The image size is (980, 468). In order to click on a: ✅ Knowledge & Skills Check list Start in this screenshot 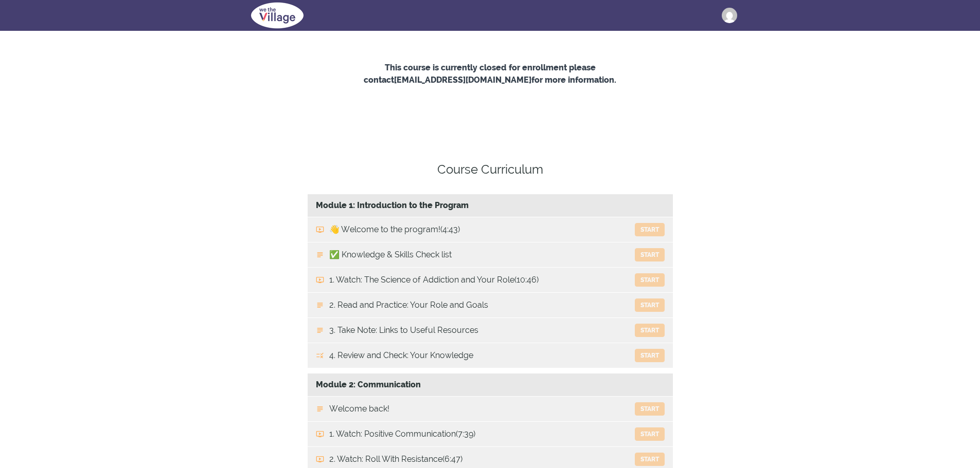, I will do `click(490, 255)`.